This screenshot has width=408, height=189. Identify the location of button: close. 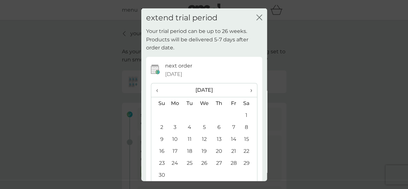
(260, 17).